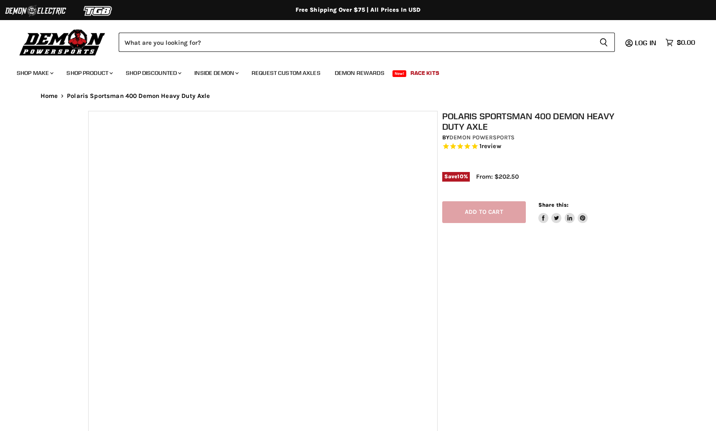 The width and height of the screenshot is (716, 431). What do you see at coordinates (62, 42) in the screenshot?
I see `img: Demon Powersports` at bounding box center [62, 42].